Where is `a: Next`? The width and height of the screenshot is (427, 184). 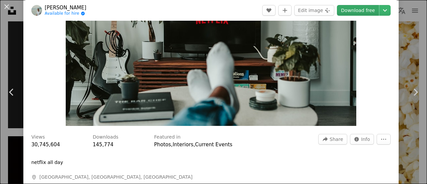
a: Next is located at coordinates (415, 92).